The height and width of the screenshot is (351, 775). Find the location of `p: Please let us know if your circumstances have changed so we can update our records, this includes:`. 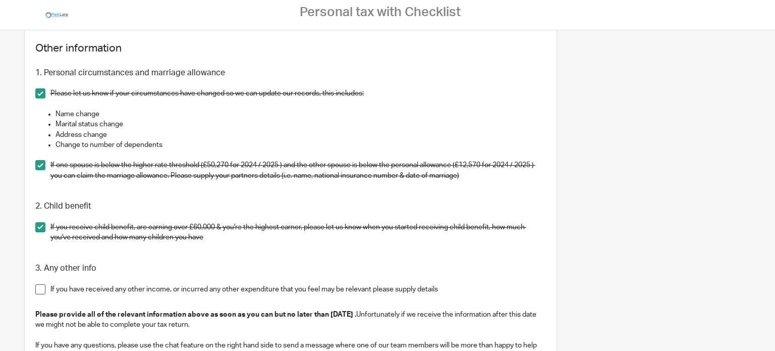

p: Please let us know if your circumstances have changed so we can update our records, this includes: is located at coordinates (298, 93).